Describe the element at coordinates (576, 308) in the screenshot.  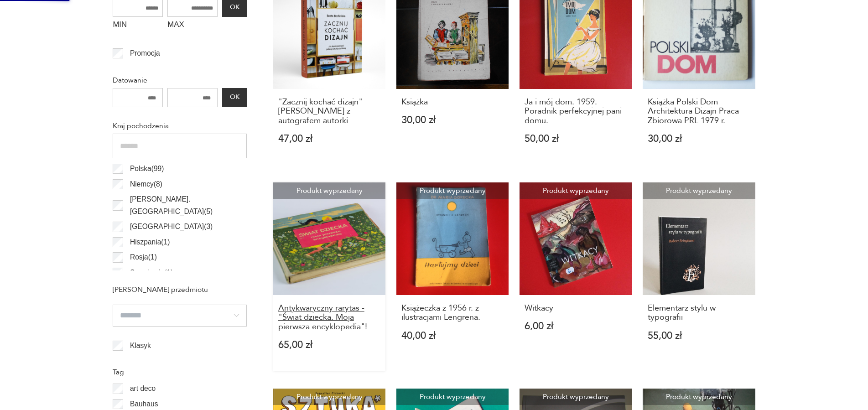
I see `h3: Witkacy` at that location.